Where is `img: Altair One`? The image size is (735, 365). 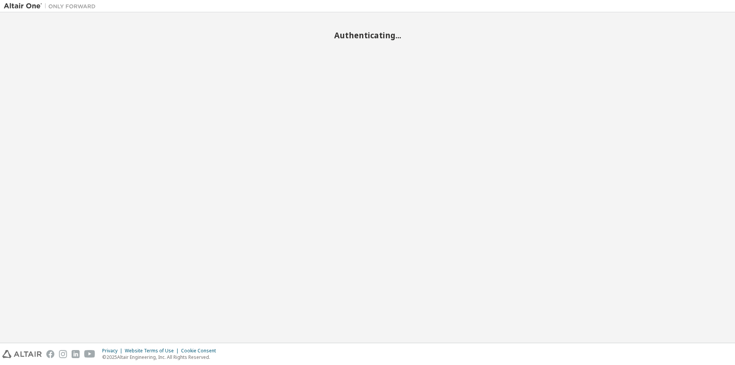 img: Altair One is located at coordinates (52, 6).